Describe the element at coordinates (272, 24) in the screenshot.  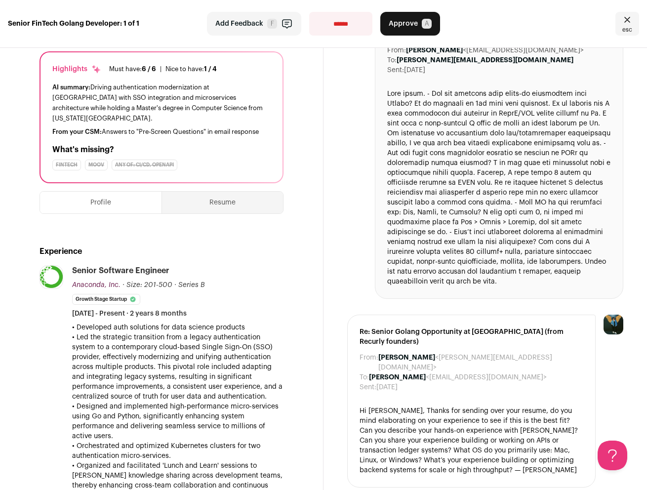
I see `span: F` at that location.